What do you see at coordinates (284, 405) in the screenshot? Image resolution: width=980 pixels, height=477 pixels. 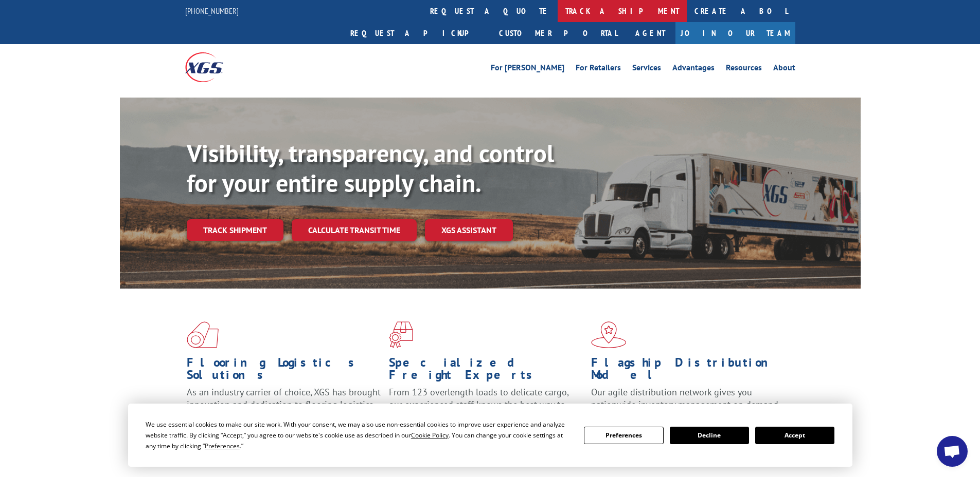 I see `span: As an industry carrier of choice, XGS has brought innovation and dedication to flooring logistics...` at bounding box center [284, 405].